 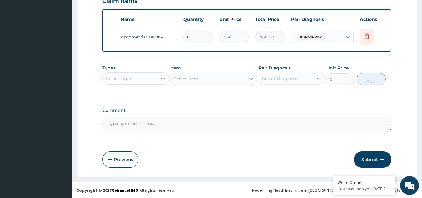 What do you see at coordinates (270, 19) in the screenshot?
I see `th: Total Price` at bounding box center [270, 19].